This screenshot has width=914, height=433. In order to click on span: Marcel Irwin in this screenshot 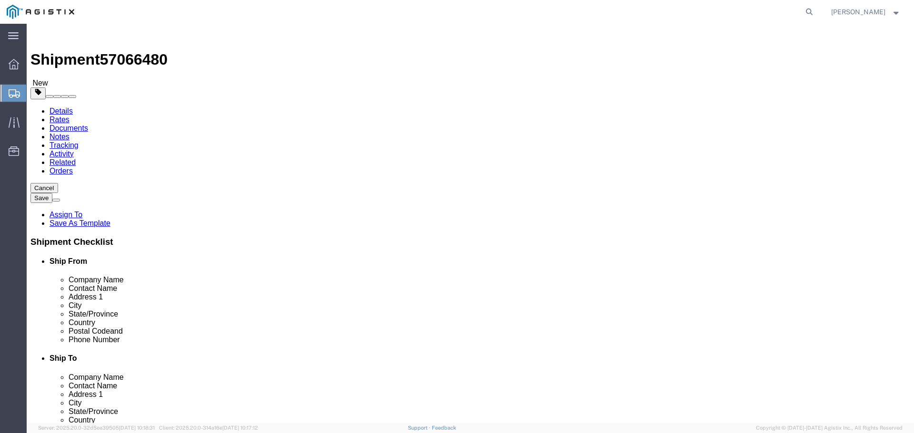, I will do `click(858, 12)`.